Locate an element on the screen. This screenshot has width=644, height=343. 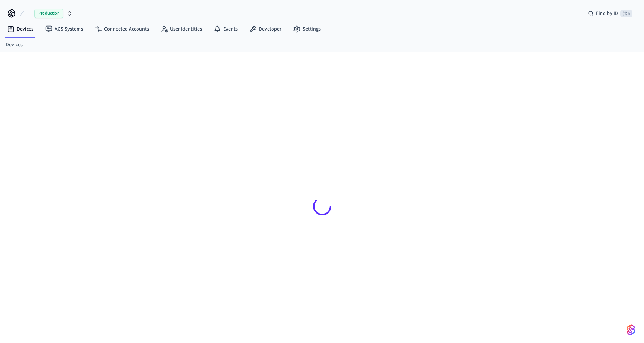
a: Connected Accounts is located at coordinates (122, 29).